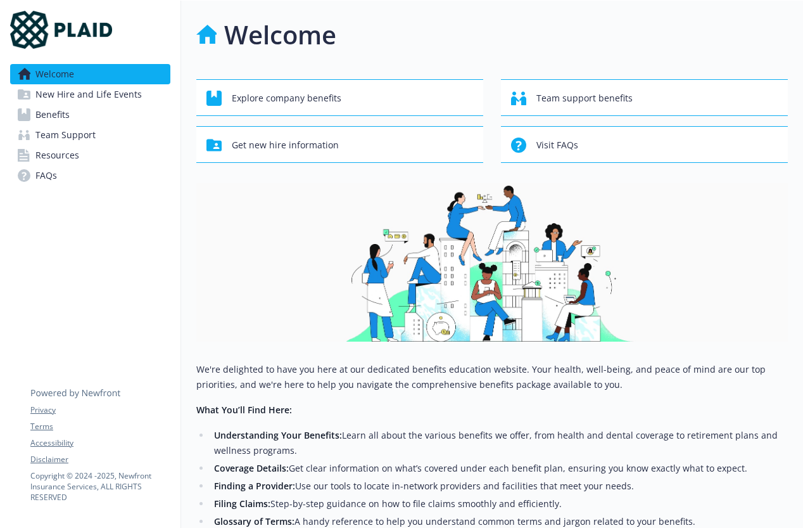 The height and width of the screenshot is (528, 803). I want to click on img: overview page banner, so click(492, 262).